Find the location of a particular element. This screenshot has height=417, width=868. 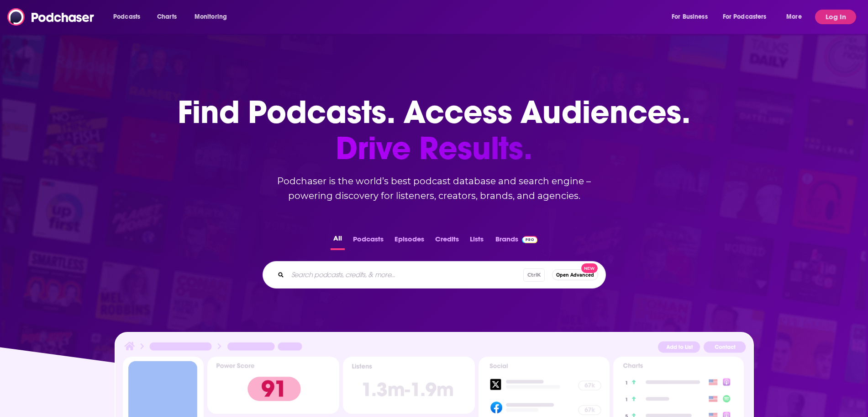

span: Drive Results. is located at coordinates (434, 148).